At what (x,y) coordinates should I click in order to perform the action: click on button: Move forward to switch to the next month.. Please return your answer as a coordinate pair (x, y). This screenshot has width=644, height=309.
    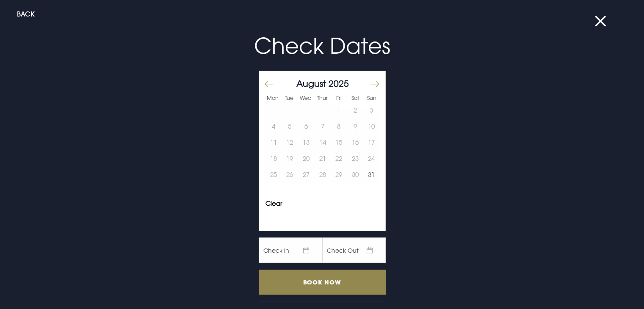
    Looking at the image, I should click on (374, 84).